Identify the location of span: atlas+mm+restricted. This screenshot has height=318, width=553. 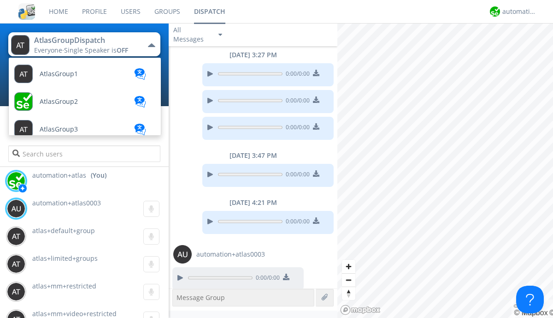
(64, 285).